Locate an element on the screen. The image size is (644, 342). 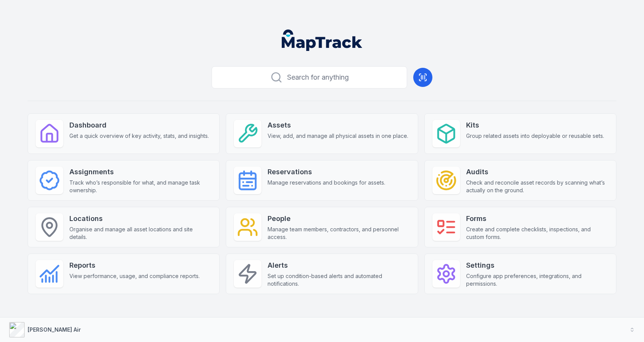
a: PeopleManage team members, contractors, and personnel access. is located at coordinates (322, 227).